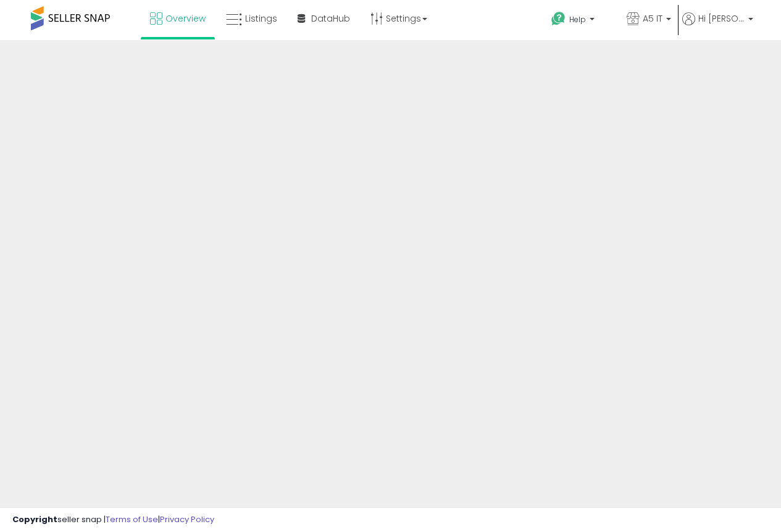 This screenshot has width=781, height=532. What do you see at coordinates (652, 19) in the screenshot?
I see `span: A5 IT` at bounding box center [652, 19].